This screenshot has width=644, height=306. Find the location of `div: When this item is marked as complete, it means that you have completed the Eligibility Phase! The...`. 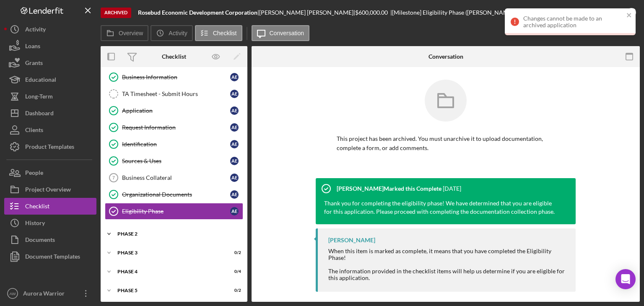

div: When this item is marked as complete, it means that you have completed the Eligibility Phase! The... is located at coordinates (448, 264).